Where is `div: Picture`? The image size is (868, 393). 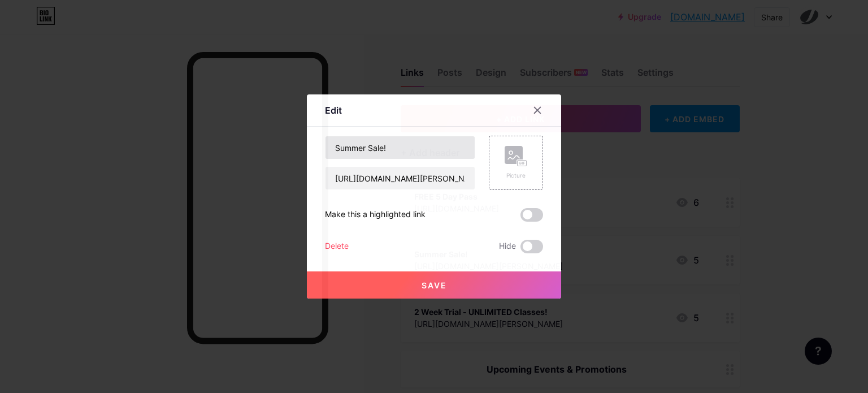
div: Picture is located at coordinates (516, 175).